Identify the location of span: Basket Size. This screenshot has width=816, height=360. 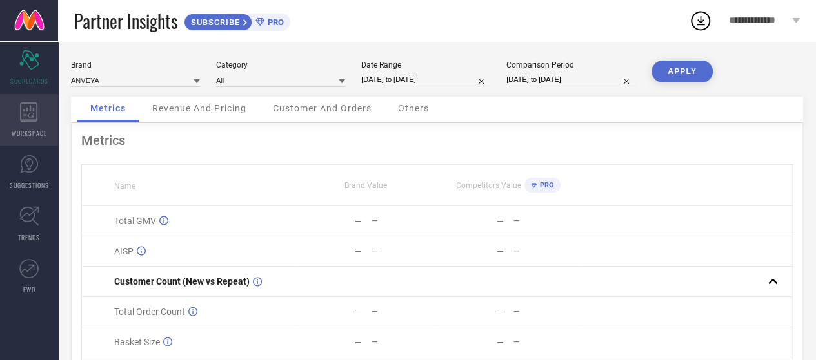
(137, 342).